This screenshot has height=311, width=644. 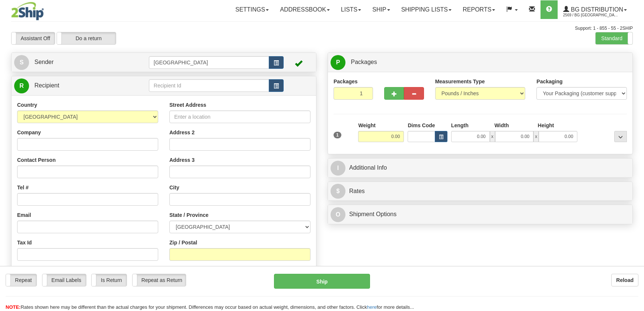 I want to click on a: Addressbook, so click(x=305, y=10).